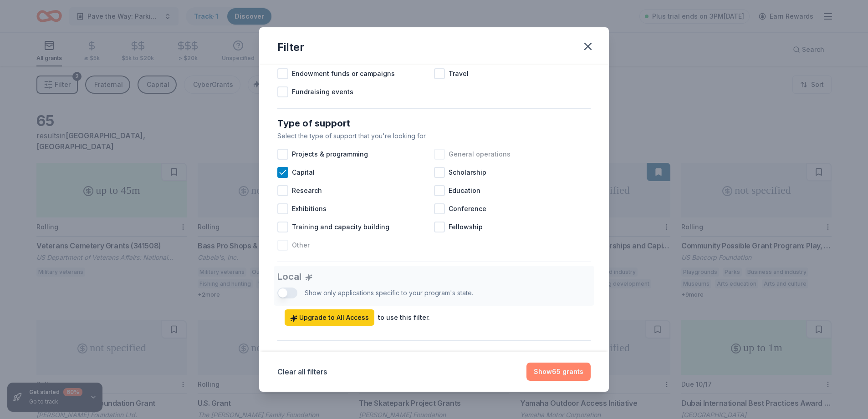 Image resolution: width=868 pixels, height=419 pixels. What do you see at coordinates (329, 317) in the screenshot?
I see `span: Upgrade to All Access` at bounding box center [329, 317].